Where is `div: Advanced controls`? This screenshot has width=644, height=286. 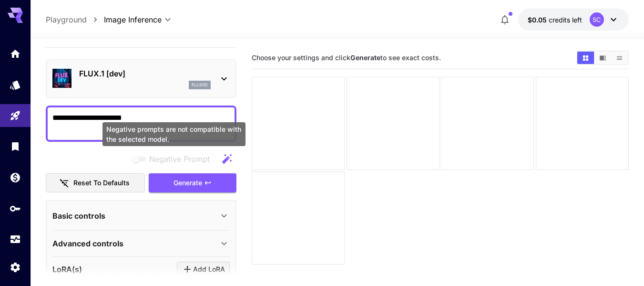
div: Advanced controls is located at coordinates (141, 243).